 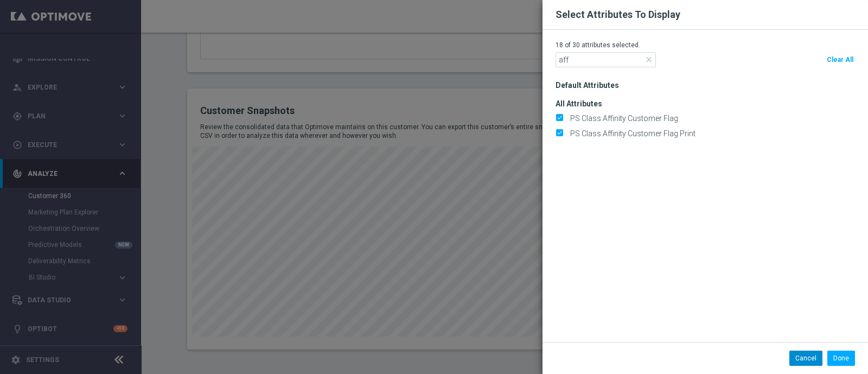 I want to click on p: 18 of 30 attributes selected., so click(x=705, y=45).